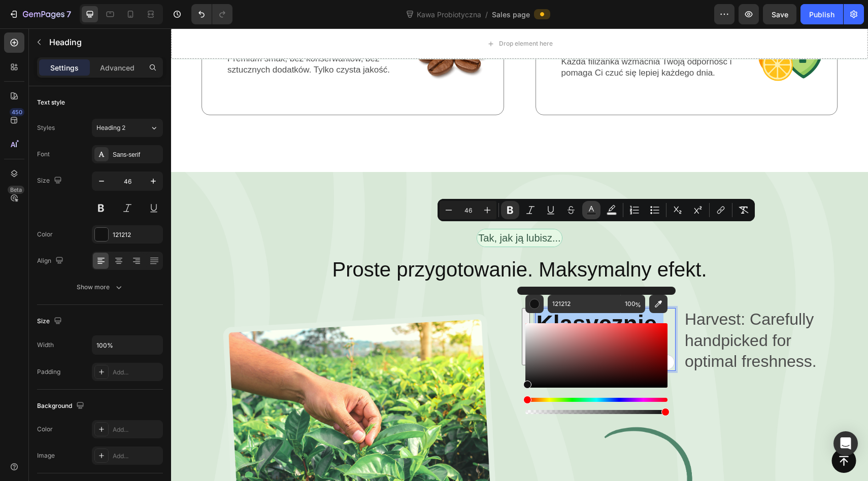 Image resolution: width=868 pixels, height=481 pixels. I want to click on p: Heading, so click(104, 42).